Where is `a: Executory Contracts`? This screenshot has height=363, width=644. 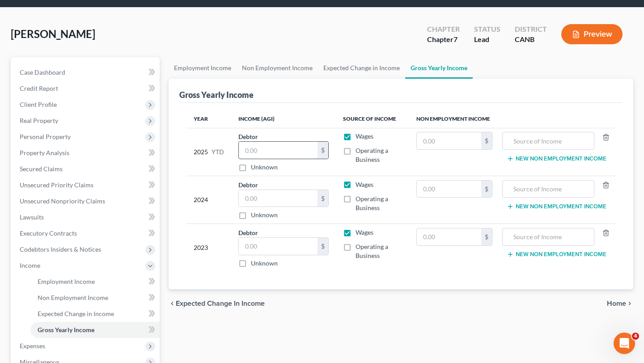
a: Executory Contracts is located at coordinates (86, 233).